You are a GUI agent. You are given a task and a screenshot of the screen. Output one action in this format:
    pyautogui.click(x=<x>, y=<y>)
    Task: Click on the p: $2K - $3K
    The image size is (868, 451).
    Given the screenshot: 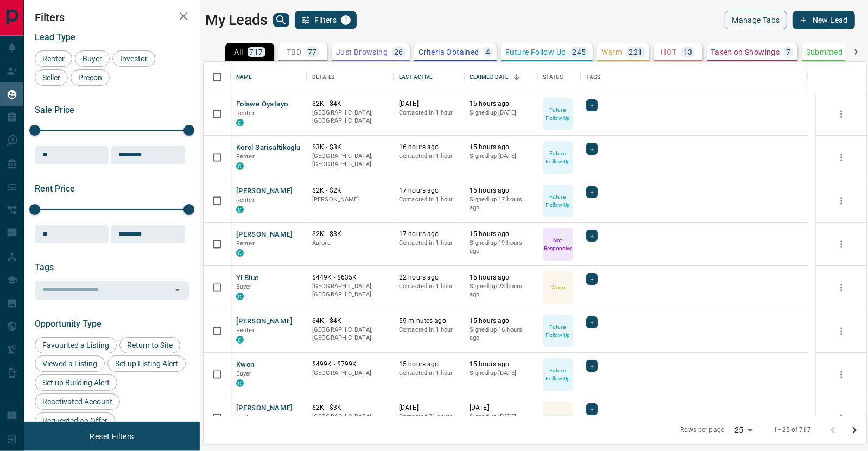 What is the action you would take?
    pyautogui.click(x=350, y=235)
    